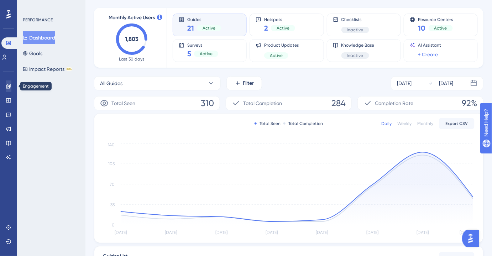 The width and height of the screenshot is (492, 256). What do you see at coordinates (436, 19) in the screenshot?
I see `span: Resource Centers` at bounding box center [436, 19].